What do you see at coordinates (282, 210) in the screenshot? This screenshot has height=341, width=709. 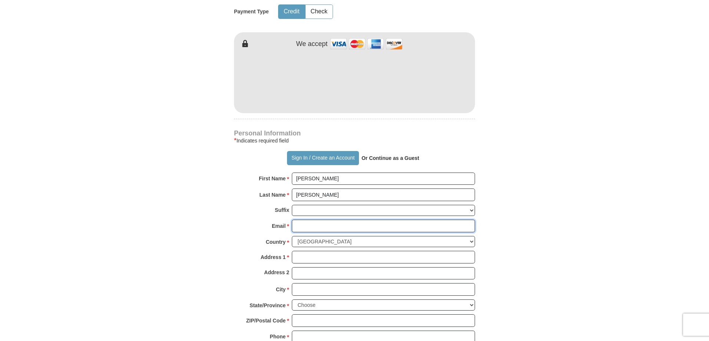 I see `strong: Suffix` at bounding box center [282, 210].